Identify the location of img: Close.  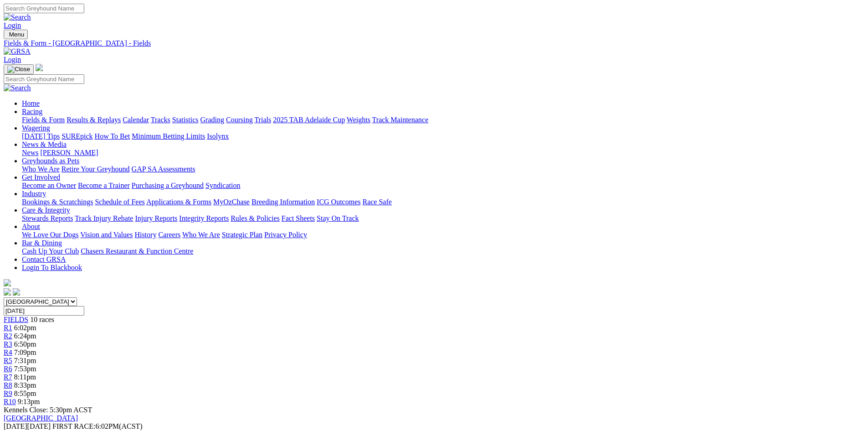
(18, 69).